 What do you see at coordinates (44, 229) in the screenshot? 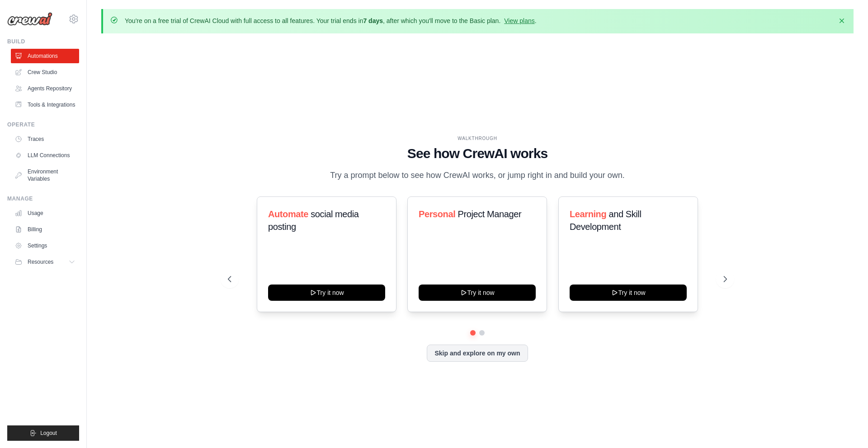
I see `a: Billing` at bounding box center [44, 229].